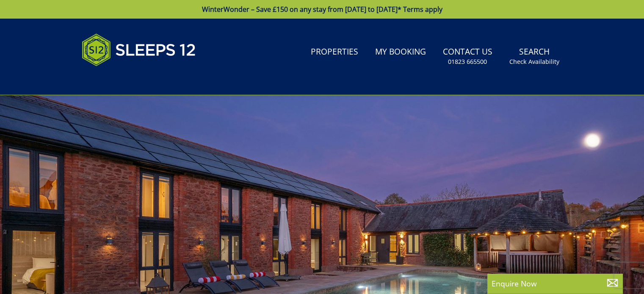 Image resolution: width=644 pixels, height=294 pixels. What do you see at coordinates (534, 56) in the screenshot?
I see `a: SearchCheck Availability` at bounding box center [534, 56].